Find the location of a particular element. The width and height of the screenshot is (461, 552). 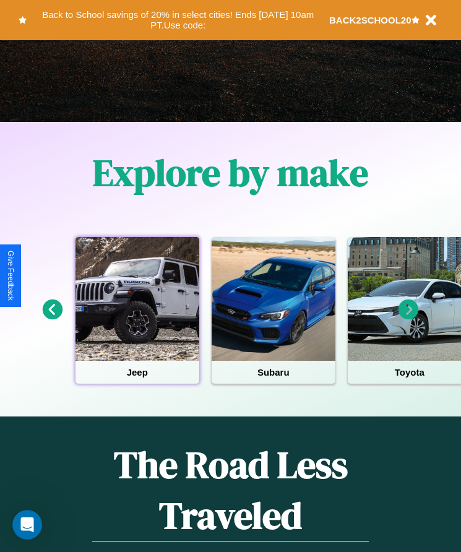

h4: Subaru is located at coordinates (273, 372).